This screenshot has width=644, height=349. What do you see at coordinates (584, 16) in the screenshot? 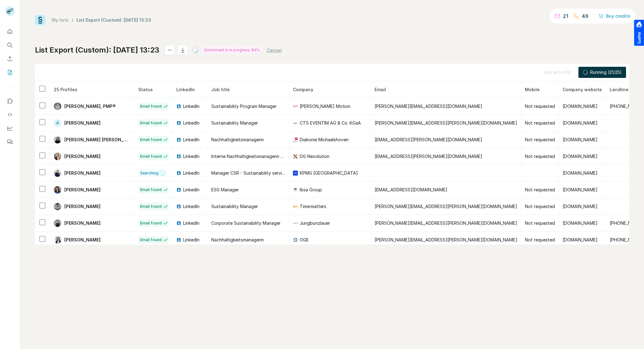
I see `p: 49` at bounding box center [584, 16].